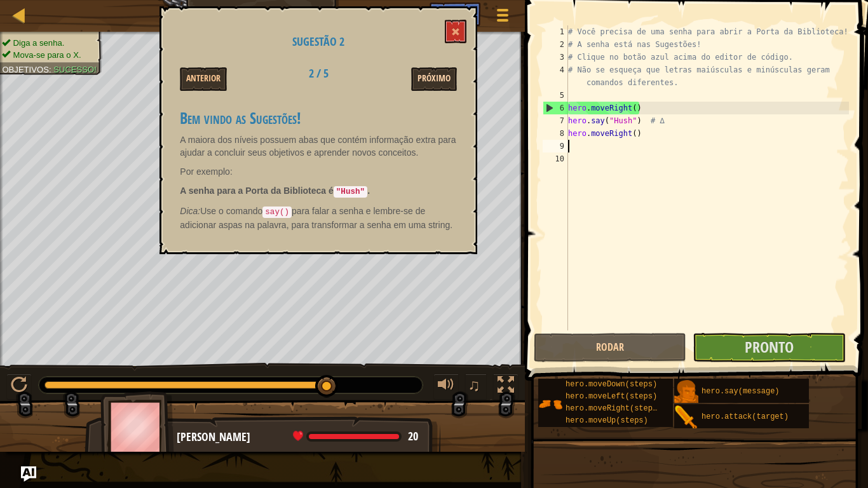 Image resolution: width=868 pixels, height=488 pixels. What do you see at coordinates (318, 74) in the screenshot?
I see `h2: 2 / 5` at bounding box center [318, 74].